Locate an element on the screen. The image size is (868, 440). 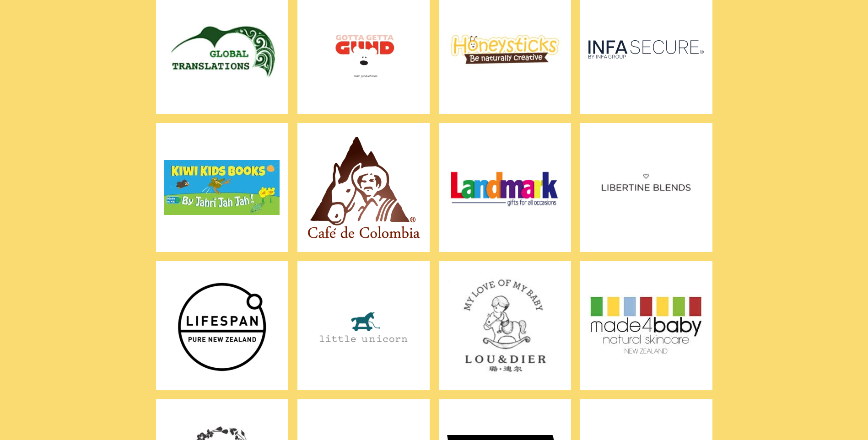
img: Made4Baby is located at coordinates (646, 326).